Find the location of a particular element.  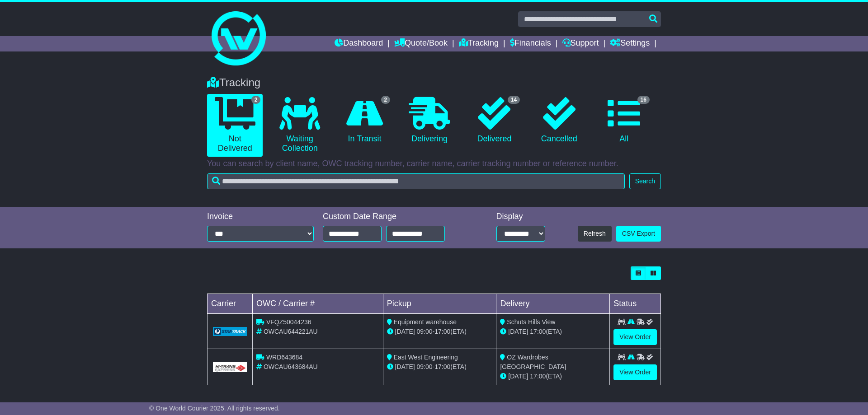

button: Refresh is located at coordinates (594, 234).